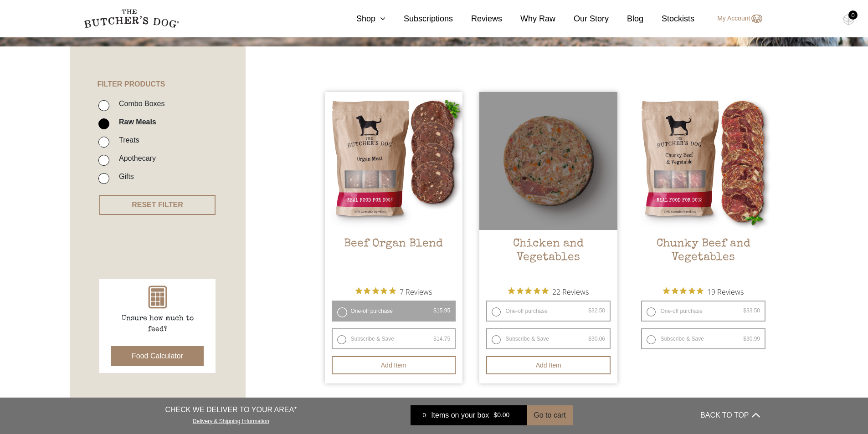 The height and width of the screenshot is (434, 868). I want to click on p: Unsure how much to feed?, so click(158, 324).